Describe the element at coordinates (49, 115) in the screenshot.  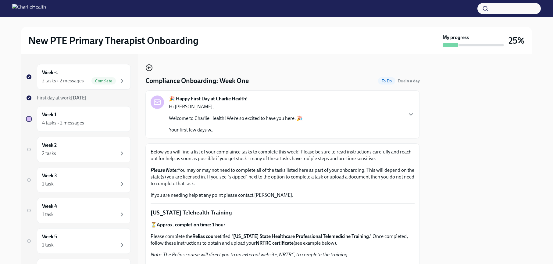
I see `h6: Week 1` at that location.